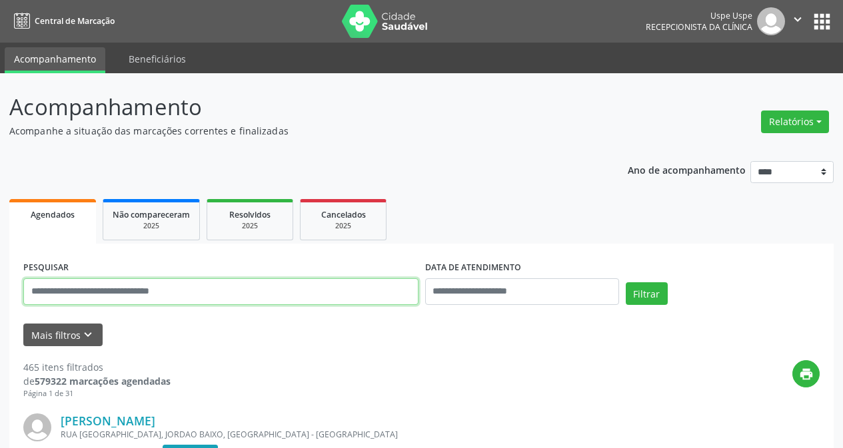  I want to click on i: keyboard_arrow_down, so click(88, 335).